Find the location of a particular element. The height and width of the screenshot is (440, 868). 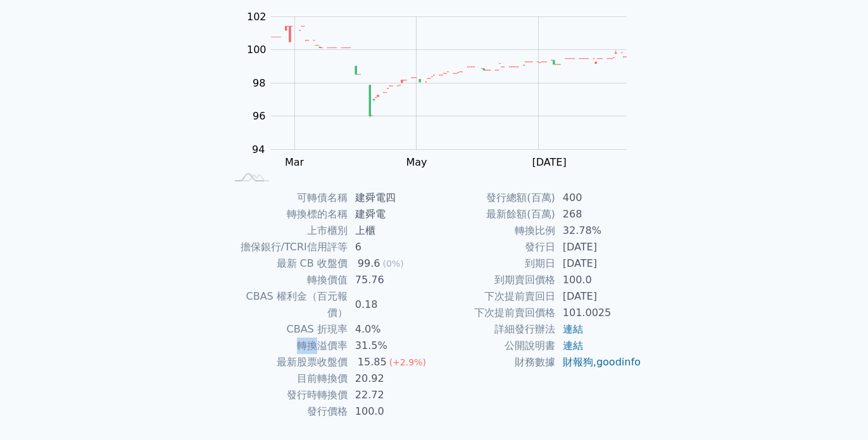

td: 詳細發行辦法 is located at coordinates (495, 330).